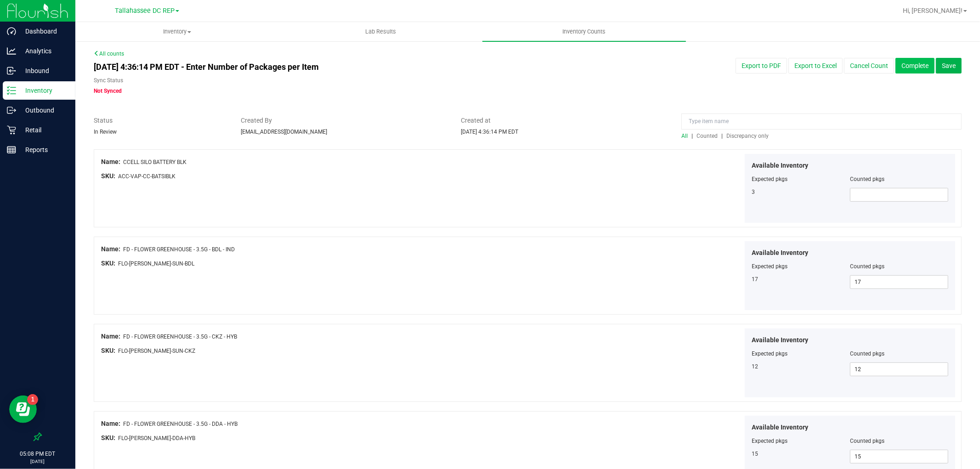 This screenshot has width=980, height=469. What do you see at coordinates (899, 456) in the screenshot?
I see `input: 15` at bounding box center [899, 456].